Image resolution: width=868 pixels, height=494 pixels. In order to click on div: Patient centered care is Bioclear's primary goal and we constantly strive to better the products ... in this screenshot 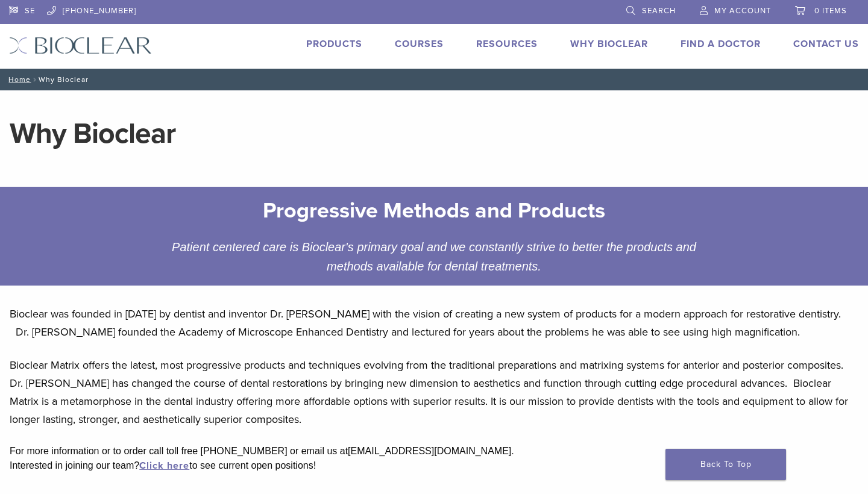, I will do `click(434, 257)`.